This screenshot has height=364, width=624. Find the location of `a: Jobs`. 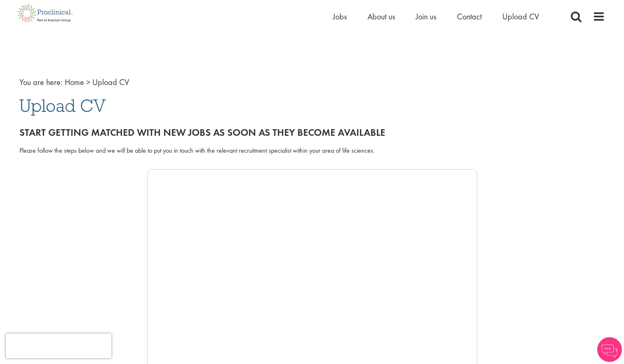

a: Jobs is located at coordinates (340, 16).